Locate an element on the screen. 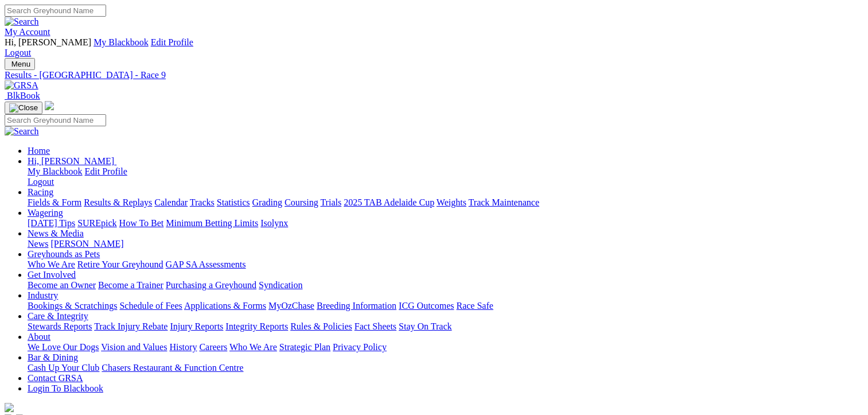 This screenshot has width=868, height=415. div: Get Involved is located at coordinates (445, 285).